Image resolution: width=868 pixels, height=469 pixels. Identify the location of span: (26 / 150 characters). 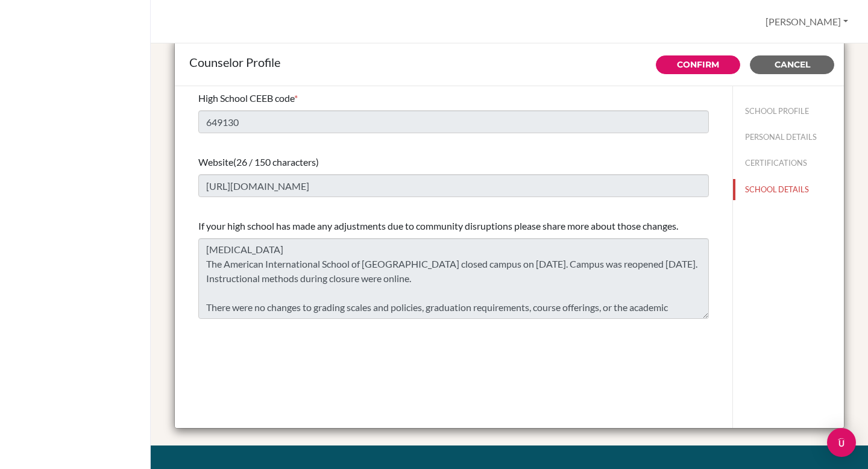
(276, 161).